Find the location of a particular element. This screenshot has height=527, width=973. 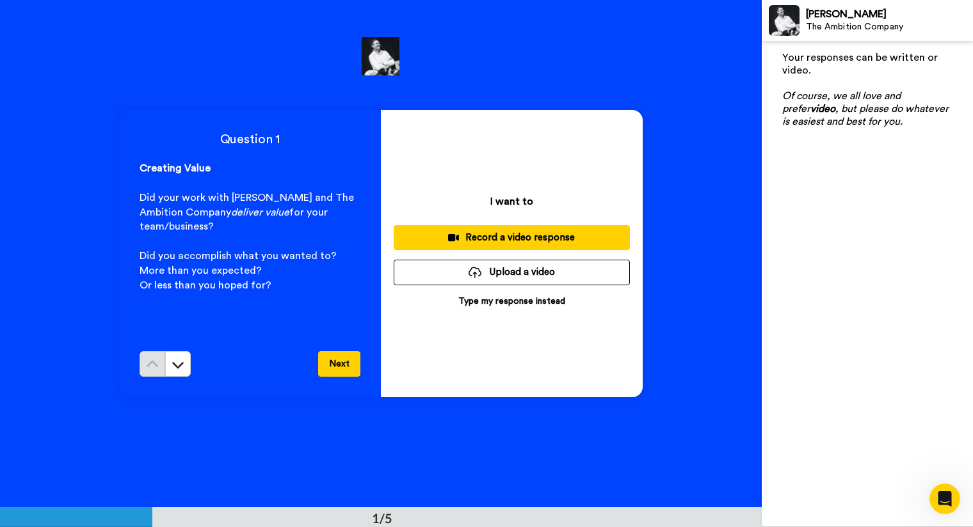

div: Record a video response is located at coordinates (511, 237).